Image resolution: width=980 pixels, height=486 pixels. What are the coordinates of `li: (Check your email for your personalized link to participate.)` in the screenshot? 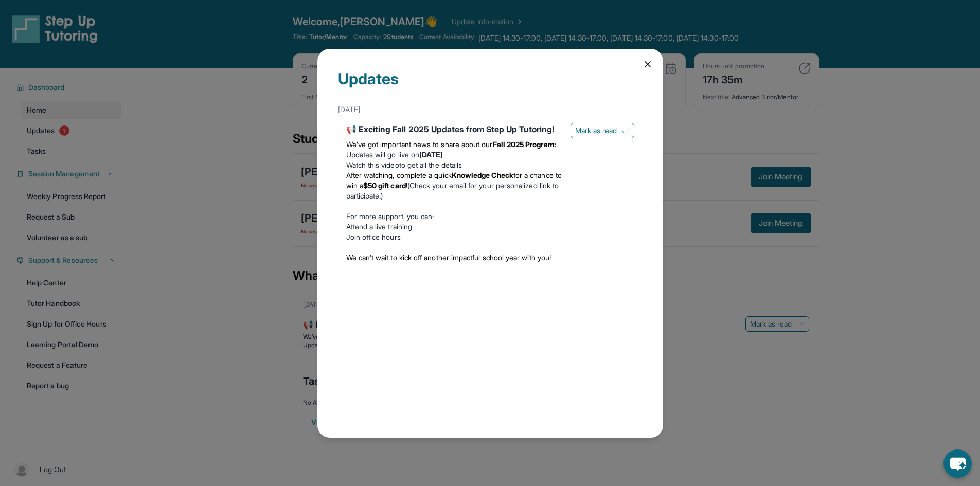 It's located at (454, 186).